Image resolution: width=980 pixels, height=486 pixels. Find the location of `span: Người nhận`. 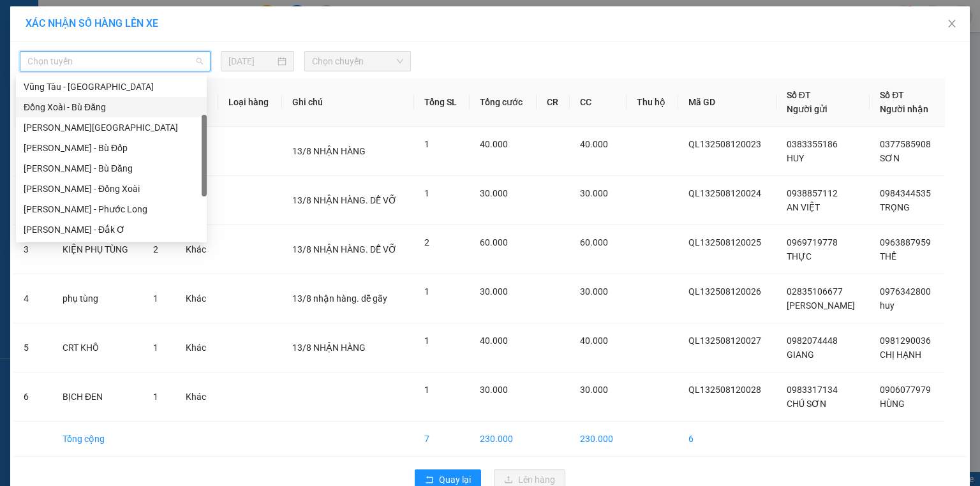

span: Người nhận is located at coordinates (904, 109).